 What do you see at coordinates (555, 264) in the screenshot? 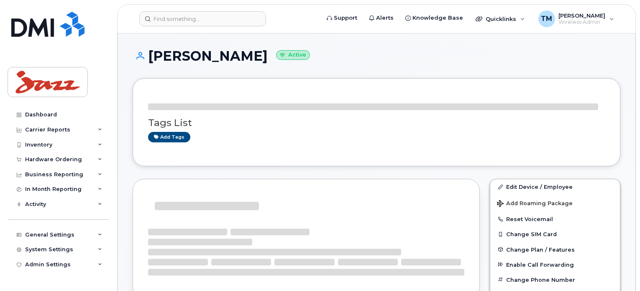
I see `button: Enable Call Forwarding` at bounding box center [555, 264].